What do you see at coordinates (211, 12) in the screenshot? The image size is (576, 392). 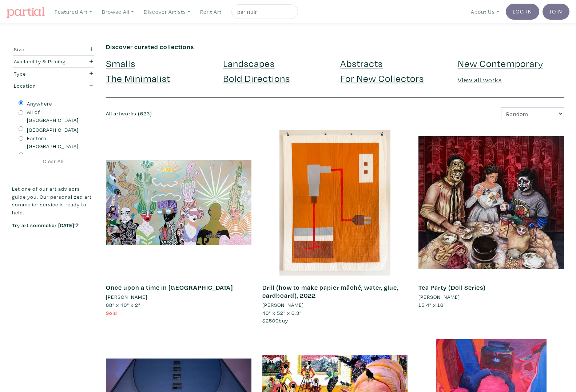 I see `a: Rent Art` at bounding box center [211, 12].